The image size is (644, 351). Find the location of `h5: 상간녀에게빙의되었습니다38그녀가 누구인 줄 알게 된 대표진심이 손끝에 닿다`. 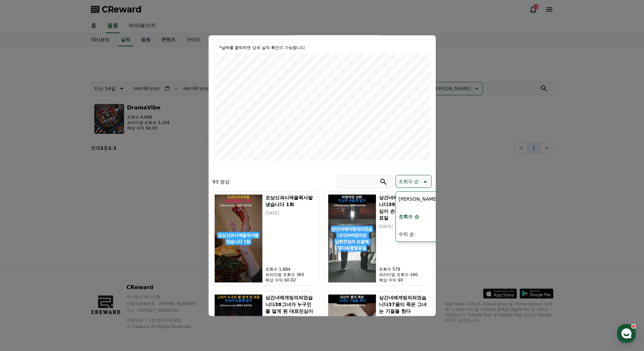

h5: 상간녀에게빙의되었습니다38그녀가 누구인 줄 알게 된 대표진심이 손끝에 닿다 is located at coordinates (291, 308).